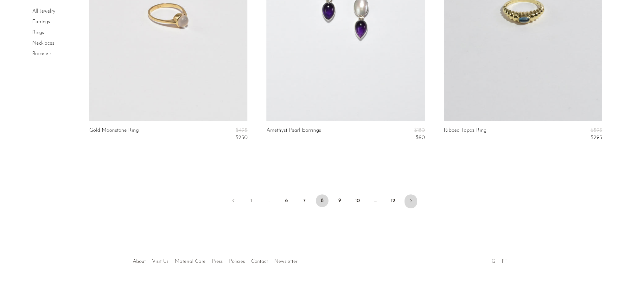  I want to click on a: All Jewelry, so click(44, 11).